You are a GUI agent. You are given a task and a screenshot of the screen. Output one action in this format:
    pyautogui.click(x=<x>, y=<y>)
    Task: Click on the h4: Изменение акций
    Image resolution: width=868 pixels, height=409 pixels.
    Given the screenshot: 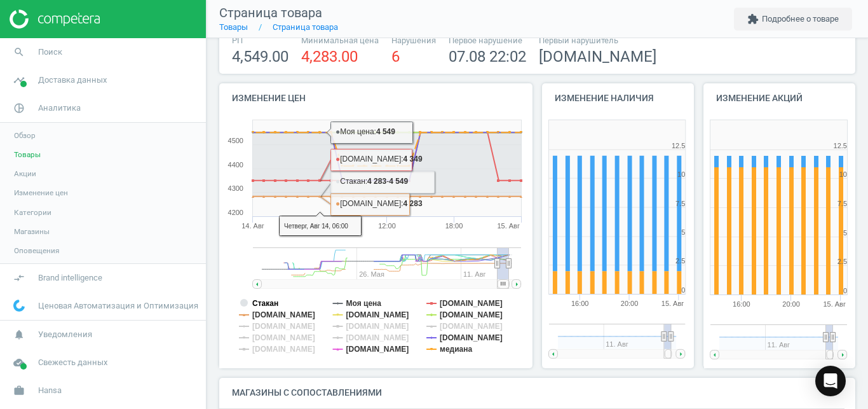 What is the action you would take?
    pyautogui.click(x=779, y=98)
    